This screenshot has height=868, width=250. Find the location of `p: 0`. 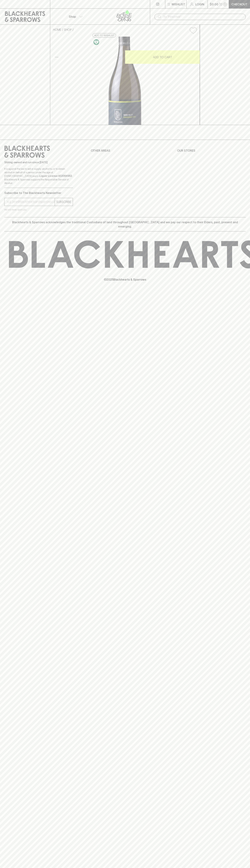

p: 0 is located at coordinates (225, 4).